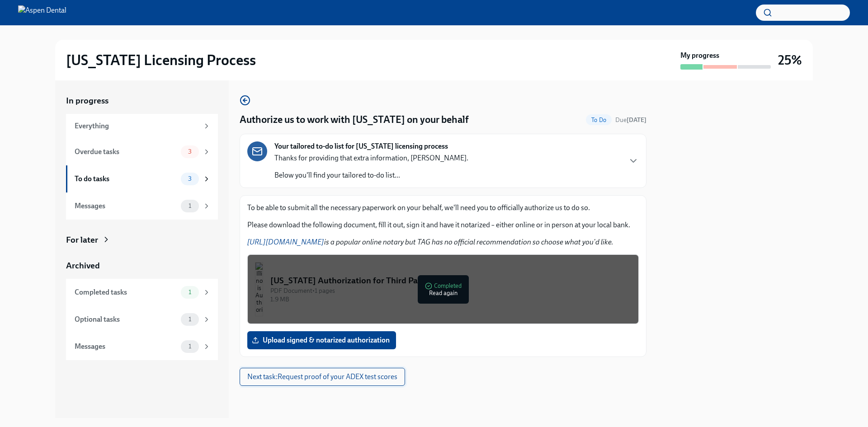 Image resolution: width=868 pixels, height=427 pixels. I want to click on a: Next task:Request proof of your ADEX test scores, so click(322, 377).